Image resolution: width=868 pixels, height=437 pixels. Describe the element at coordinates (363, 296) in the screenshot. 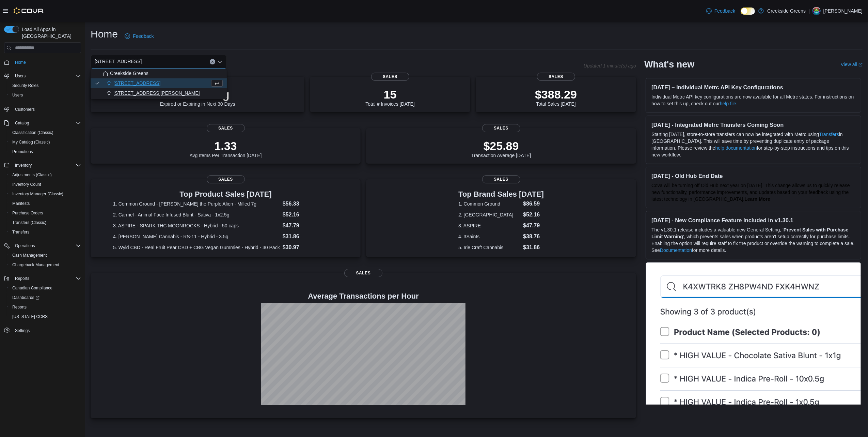

I see `h4: Average Transactions per Hour` at that location.